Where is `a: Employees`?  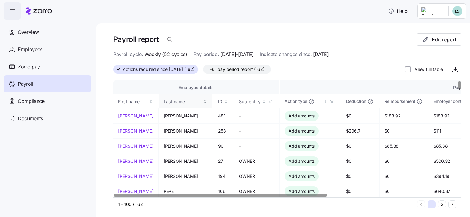 a: Employees is located at coordinates (47, 49).